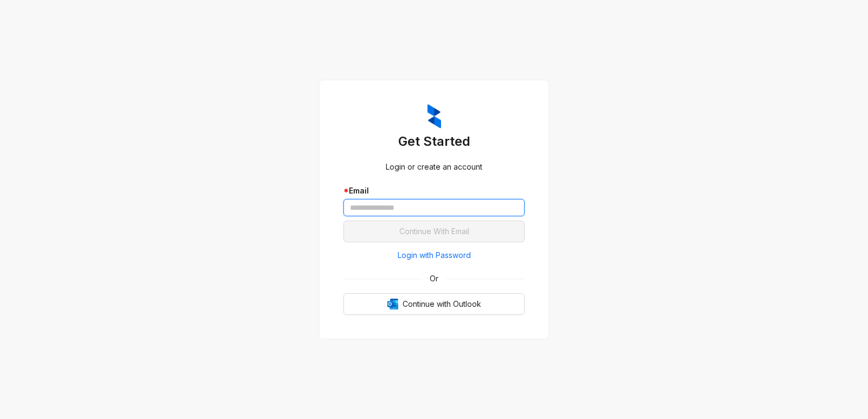  What do you see at coordinates (434, 255) in the screenshot?
I see `button: Login with Password` at bounding box center [434, 255].